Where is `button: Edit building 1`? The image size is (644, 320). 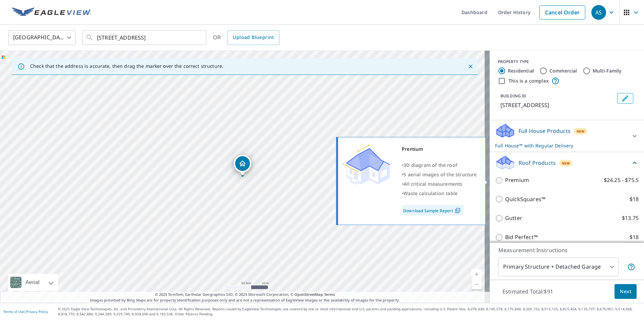
button: Edit building 1 is located at coordinates (625, 98).